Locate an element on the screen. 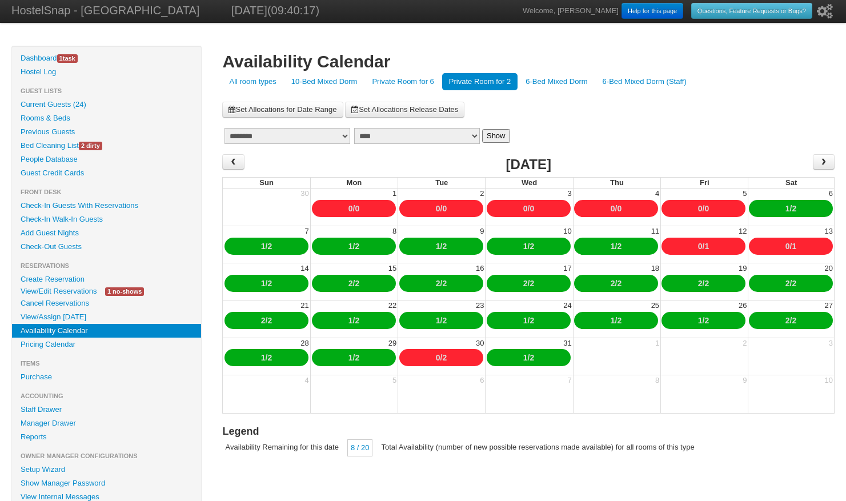 The width and height of the screenshot is (846, 501). a: Pricing Calendar is located at coordinates (106, 345).